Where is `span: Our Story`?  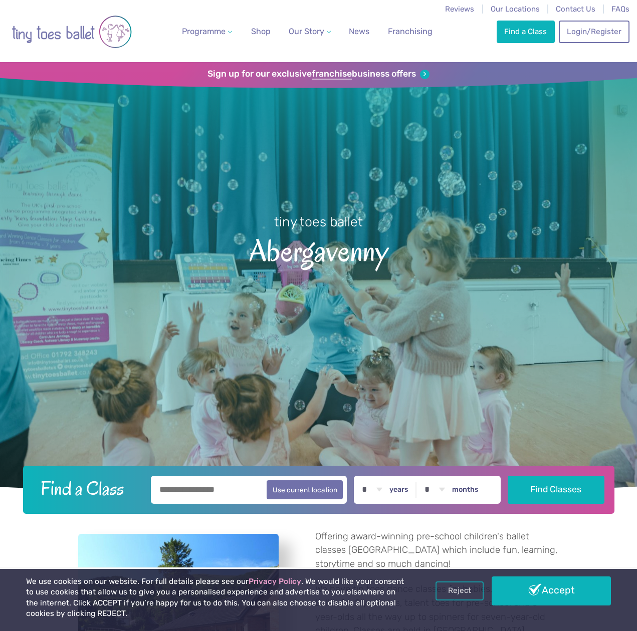
span: Our Story is located at coordinates (306, 31).